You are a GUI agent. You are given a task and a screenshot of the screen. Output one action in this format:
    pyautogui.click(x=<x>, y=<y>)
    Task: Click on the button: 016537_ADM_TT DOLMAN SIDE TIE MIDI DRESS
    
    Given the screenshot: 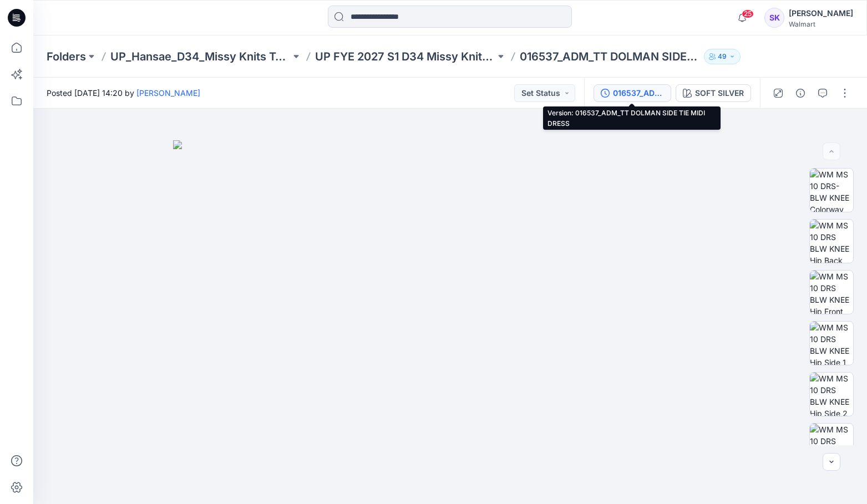 What is the action you would take?
    pyautogui.click(x=632, y=93)
    